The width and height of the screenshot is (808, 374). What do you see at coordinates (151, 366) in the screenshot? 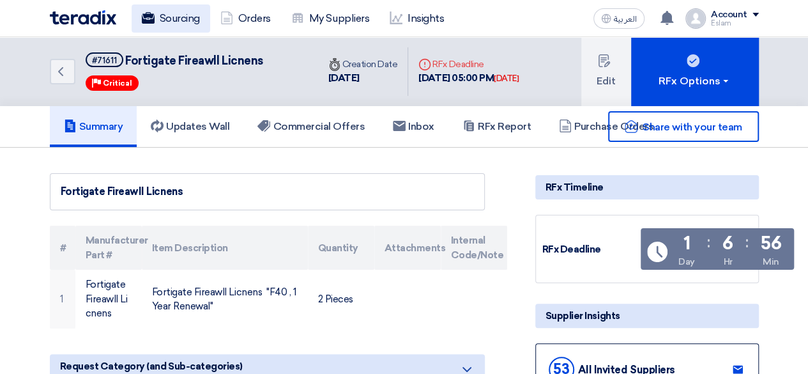
I see `span: Request Category (and Sub-categories)` at bounding box center [151, 366].